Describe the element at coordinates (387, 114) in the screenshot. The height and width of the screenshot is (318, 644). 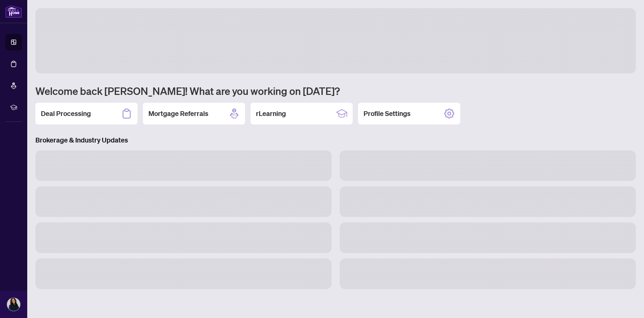
I see `h2: Profile Settings` at that location.